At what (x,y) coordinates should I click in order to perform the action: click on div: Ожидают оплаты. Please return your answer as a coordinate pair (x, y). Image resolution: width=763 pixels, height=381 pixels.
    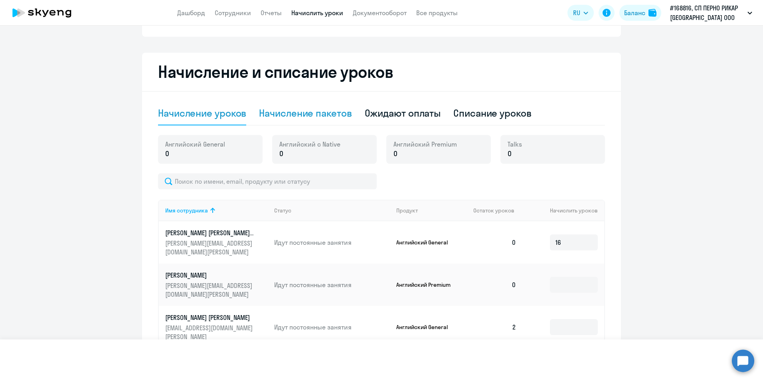
    Looking at the image, I should click on (403, 113).